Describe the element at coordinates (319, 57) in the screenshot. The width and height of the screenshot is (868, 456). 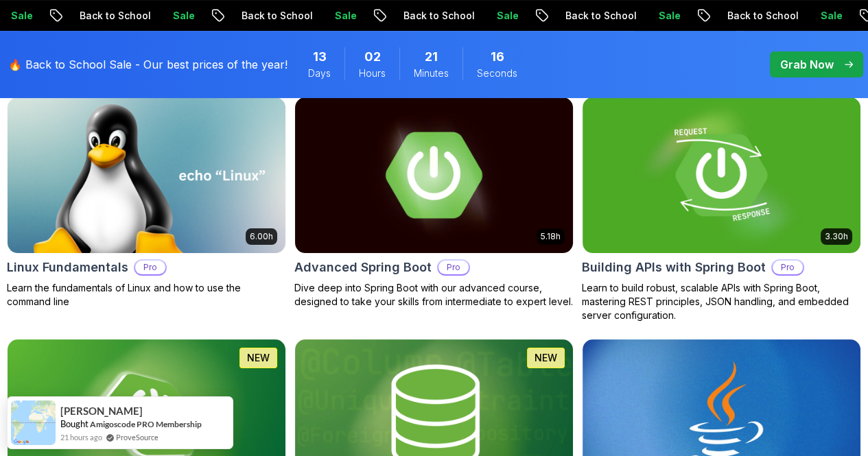
I see `span: 13 Days` at that location.